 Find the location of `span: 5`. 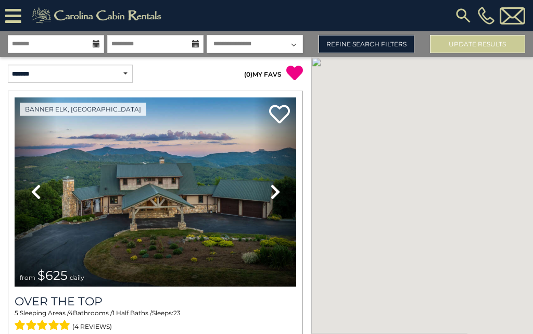

span: 5 is located at coordinates (16, 313).